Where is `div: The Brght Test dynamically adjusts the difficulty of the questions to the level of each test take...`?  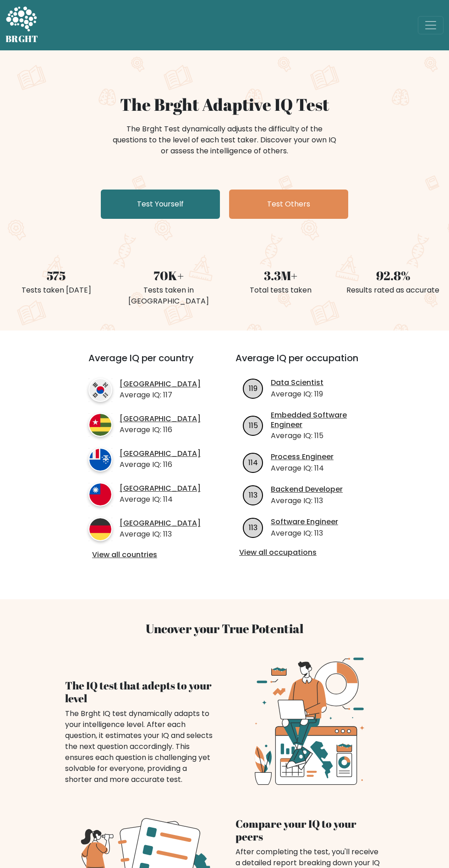 div: The Brght Test dynamically adjusts the difficulty of the questions to the level of each test take... is located at coordinates (225, 140).